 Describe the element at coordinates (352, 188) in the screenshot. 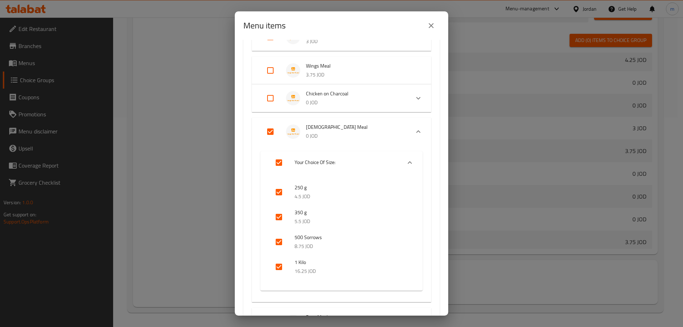

I see `span: 250 g` at that location.